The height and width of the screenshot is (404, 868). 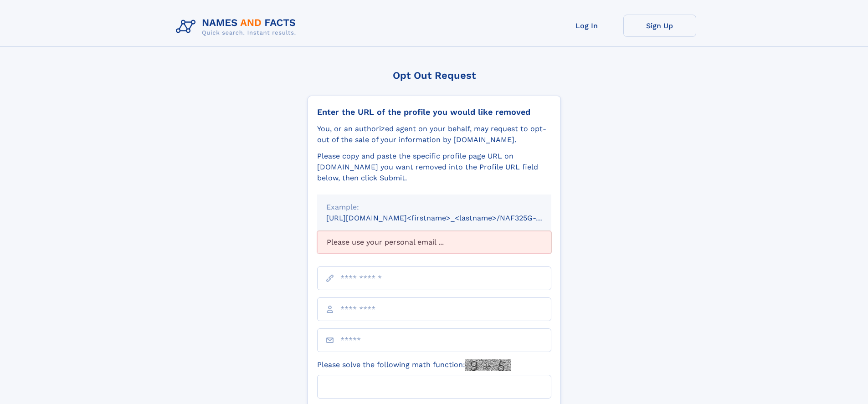 What do you see at coordinates (238, 27) in the screenshot?
I see `img: Logo Names and Facts` at bounding box center [238, 27].